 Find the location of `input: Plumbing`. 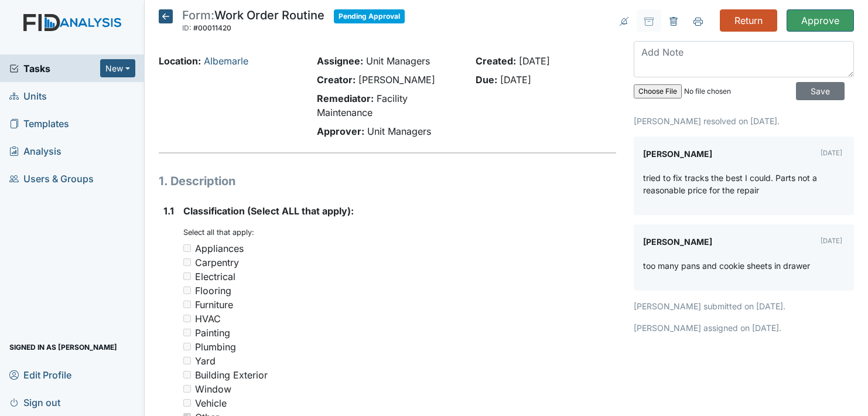

input: Plumbing is located at coordinates (187, 346).